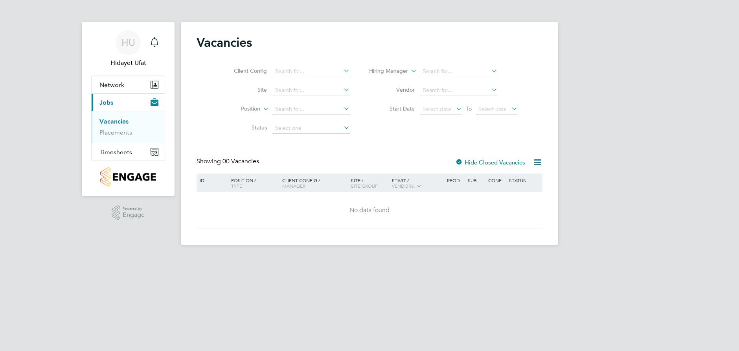 The width and height of the screenshot is (739, 351). I want to click on label: Client Config, so click(244, 71).